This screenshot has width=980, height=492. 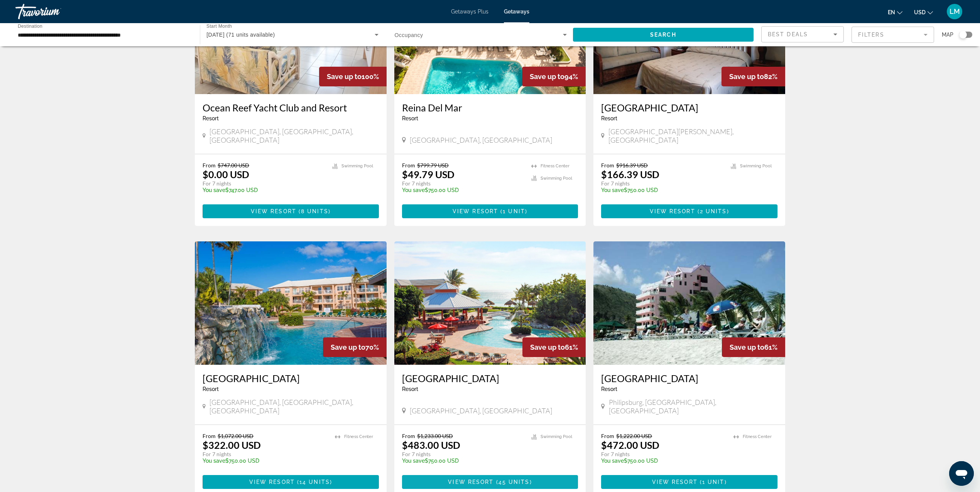 I want to click on div: 94%, so click(x=554, y=76).